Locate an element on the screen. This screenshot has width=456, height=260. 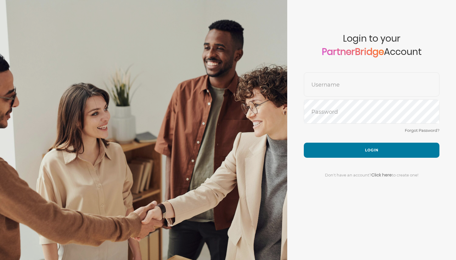
a: PartnerBridge is located at coordinates (353, 52).